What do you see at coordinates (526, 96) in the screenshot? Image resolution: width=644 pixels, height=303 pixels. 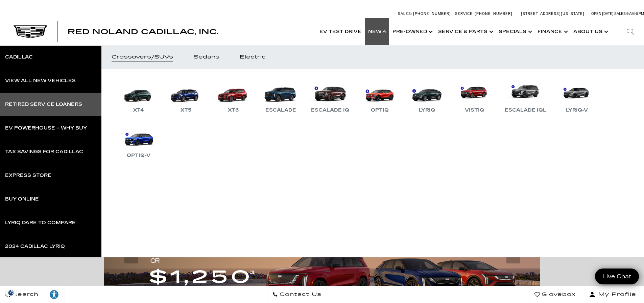 I see `a: Escalade IQL` at bounding box center [526, 96].